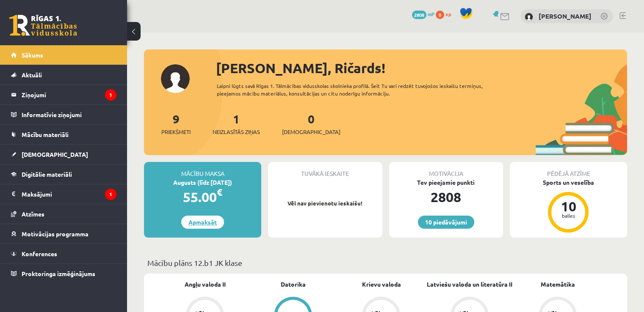 This screenshot has height=312, width=644. What do you see at coordinates (202, 222) in the screenshot?
I see `a: Apmaksāt` at bounding box center [202, 222].